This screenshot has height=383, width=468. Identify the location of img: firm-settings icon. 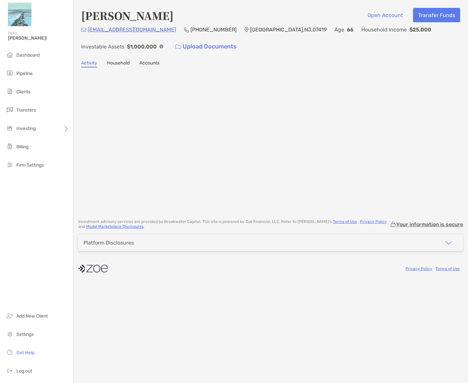
(10, 165).